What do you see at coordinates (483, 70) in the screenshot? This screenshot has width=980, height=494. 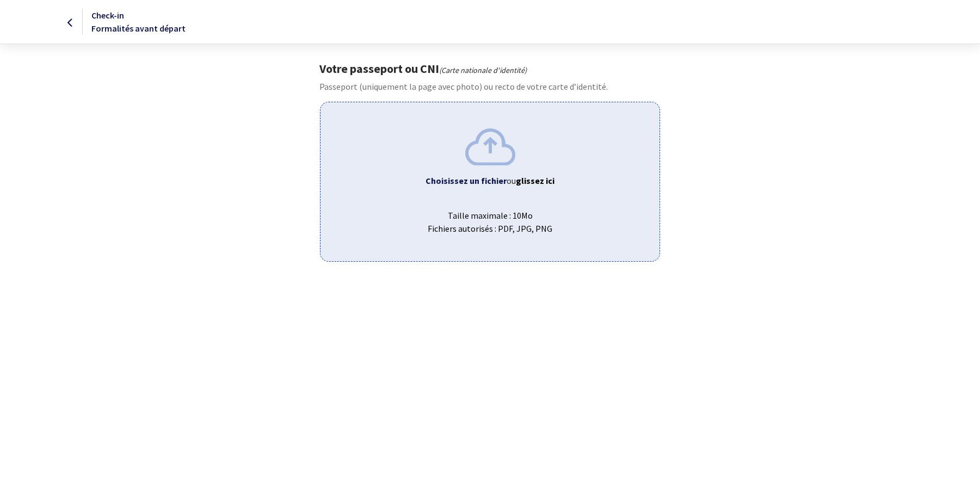 I see `i: (Carte nationale d'identité)` at bounding box center [483, 70].